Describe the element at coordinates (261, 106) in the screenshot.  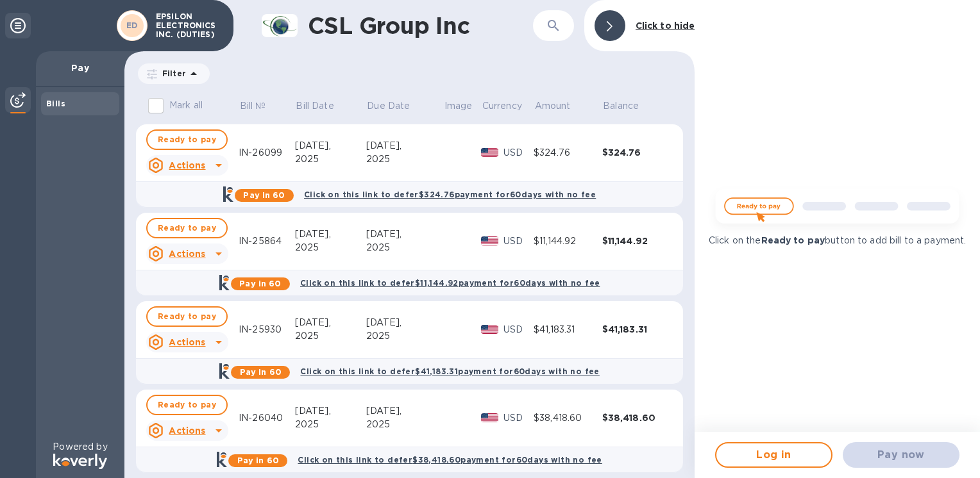
I see `span: Bill №` at that location.